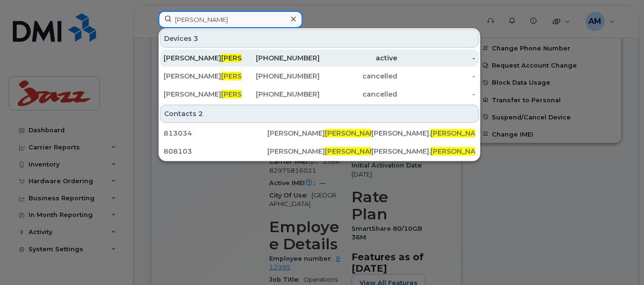 This screenshot has width=644, height=285. What do you see at coordinates (359, 58) in the screenshot?
I see `div: active` at bounding box center [359, 58].